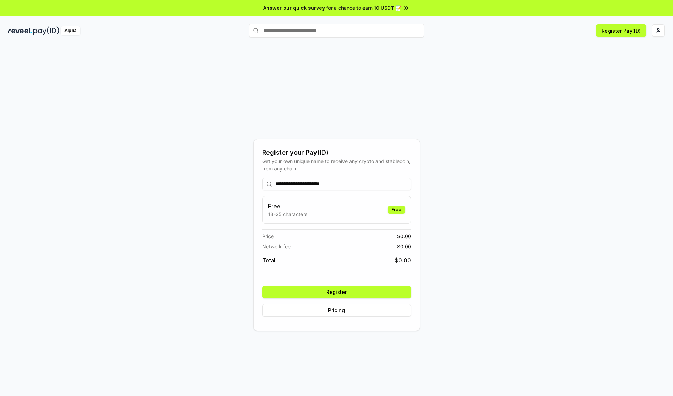 The width and height of the screenshot is (673, 396). What do you see at coordinates (364, 8) in the screenshot?
I see `span: for a chance to earn 10 USDT 📝` at bounding box center [364, 8].